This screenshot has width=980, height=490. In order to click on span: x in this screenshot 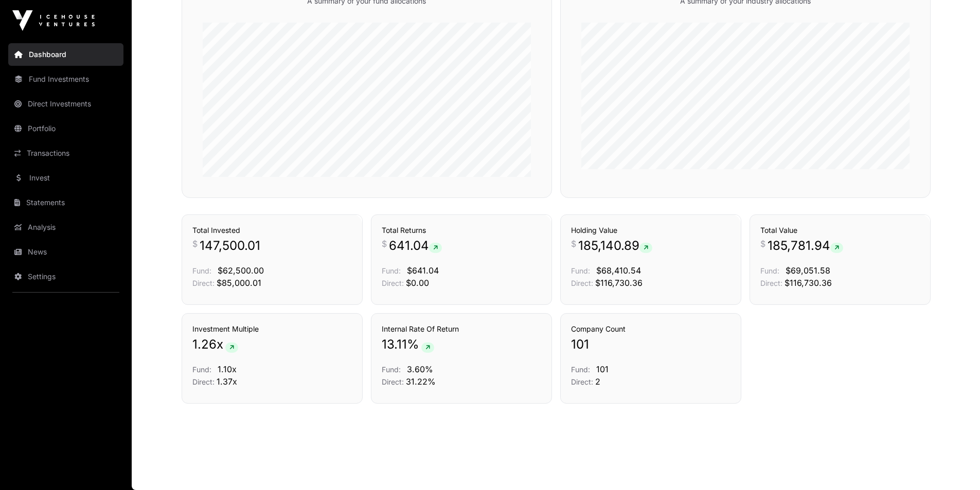, I will do `click(219, 344)`.